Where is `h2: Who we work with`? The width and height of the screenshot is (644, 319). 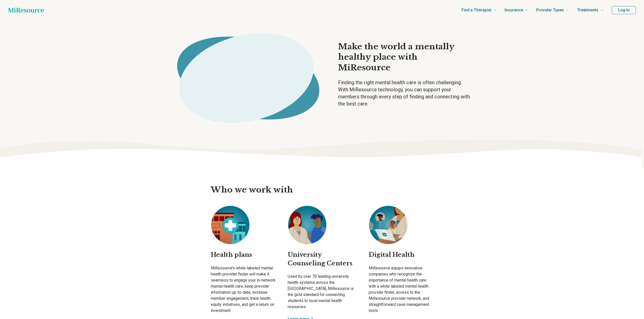 h2: Who we work with is located at coordinates (322, 190).